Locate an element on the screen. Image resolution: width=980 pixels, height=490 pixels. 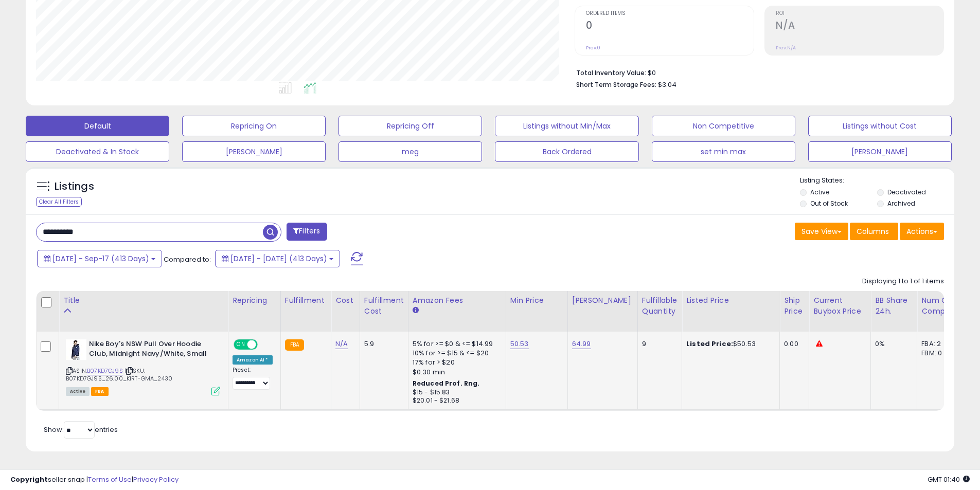
div: Title is located at coordinates (143, 301).